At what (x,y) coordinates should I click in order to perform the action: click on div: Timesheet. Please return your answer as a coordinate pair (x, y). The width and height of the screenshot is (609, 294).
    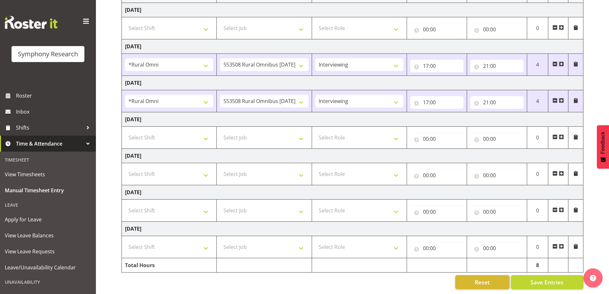
    Looking at the image, I should click on (48, 159).